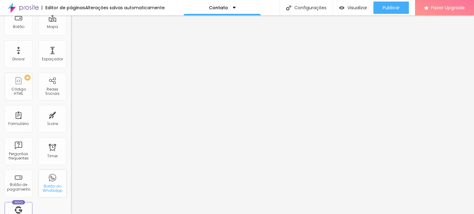 The image size is (474, 214). Describe the element at coordinates (52, 27) in the screenshot. I see `div: Mapa` at that location.